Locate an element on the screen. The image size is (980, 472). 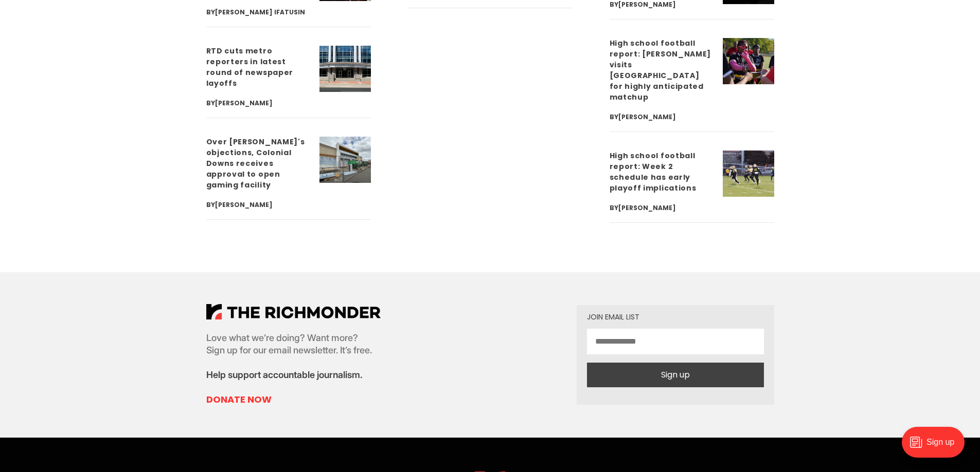
p: Help support accountable journalism. is located at coordinates (293, 375).